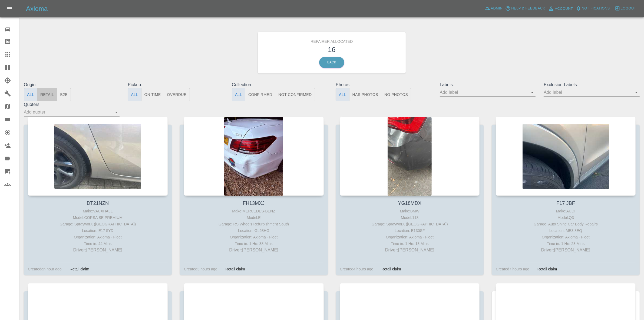 The height and width of the screenshot is (320, 644). I want to click on span: Logout, so click(629, 8).